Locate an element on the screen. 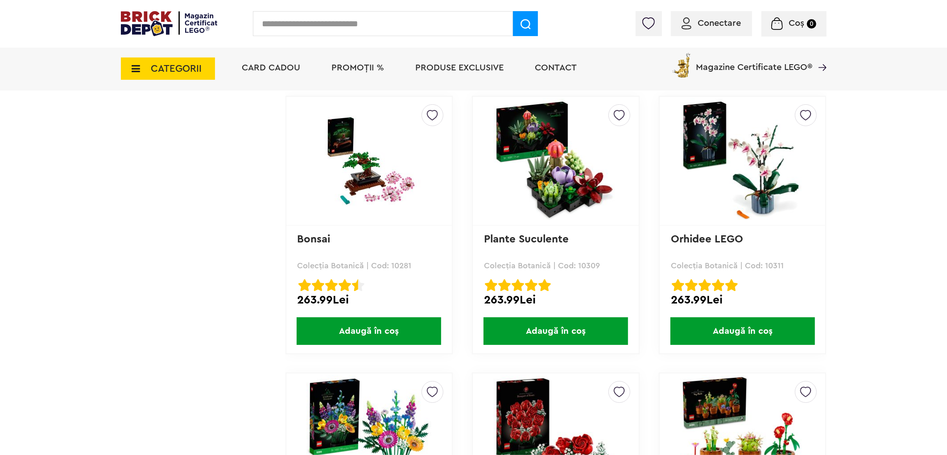 The height and width of the screenshot is (455, 947). a: Contact is located at coordinates (556, 68).